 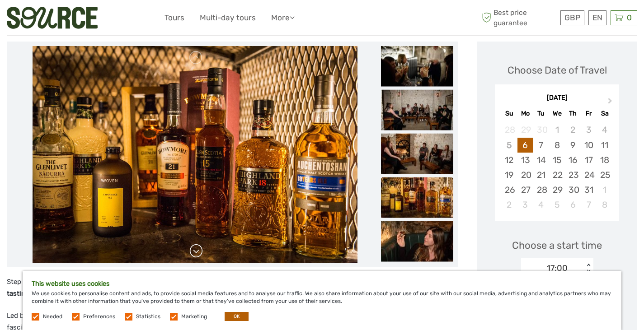 I want to click on span: Best price guarantee, so click(x=519, y=18).